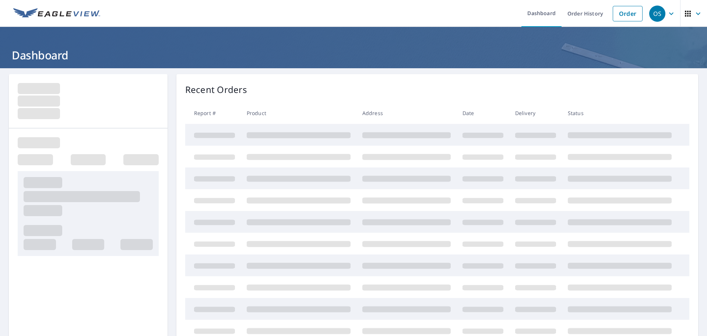  I want to click on th: Report #, so click(213, 113).